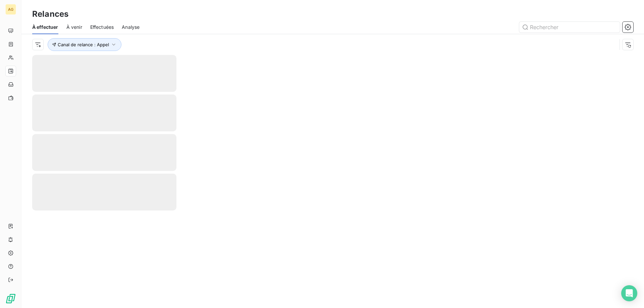  What do you see at coordinates (102, 27) in the screenshot?
I see `span: Effectuées` at bounding box center [102, 27].